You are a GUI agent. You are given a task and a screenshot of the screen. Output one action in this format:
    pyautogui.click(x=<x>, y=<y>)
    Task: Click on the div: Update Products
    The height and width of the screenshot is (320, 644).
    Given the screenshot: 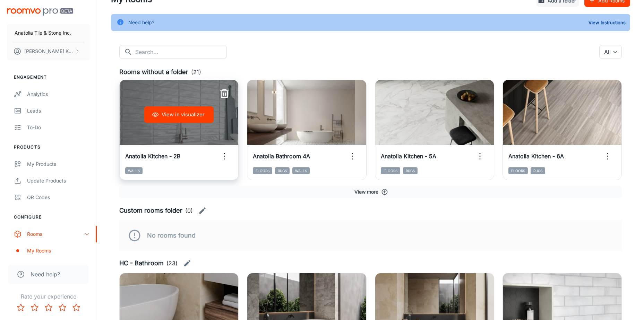 What is the action you would take?
    pyautogui.click(x=58, y=181)
    